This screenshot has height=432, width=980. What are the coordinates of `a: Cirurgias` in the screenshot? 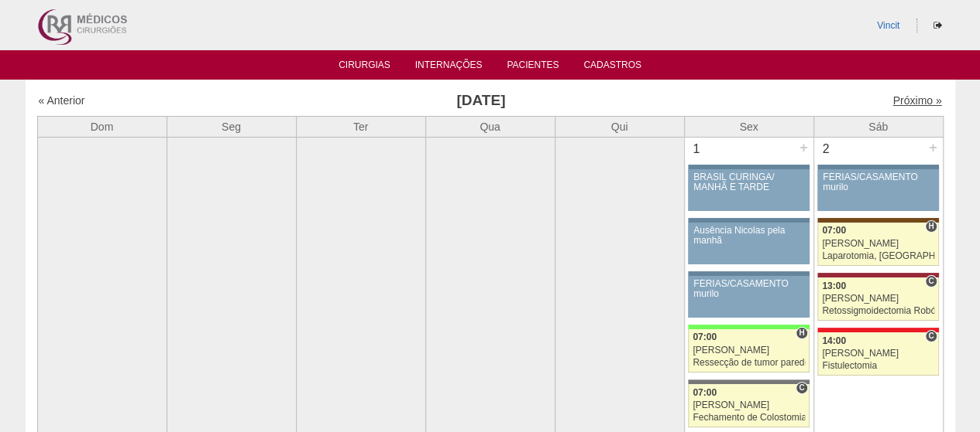 It's located at (364, 67).